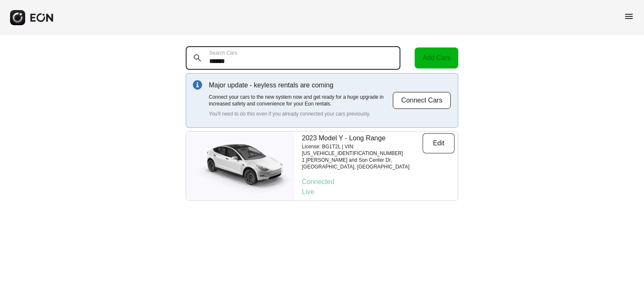 Image resolution: width=644 pixels, height=292 pixels. I want to click on button: Edit, so click(439, 143).